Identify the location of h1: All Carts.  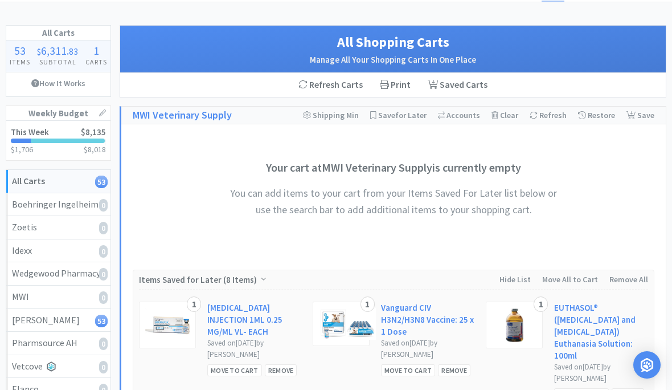
(58, 33).